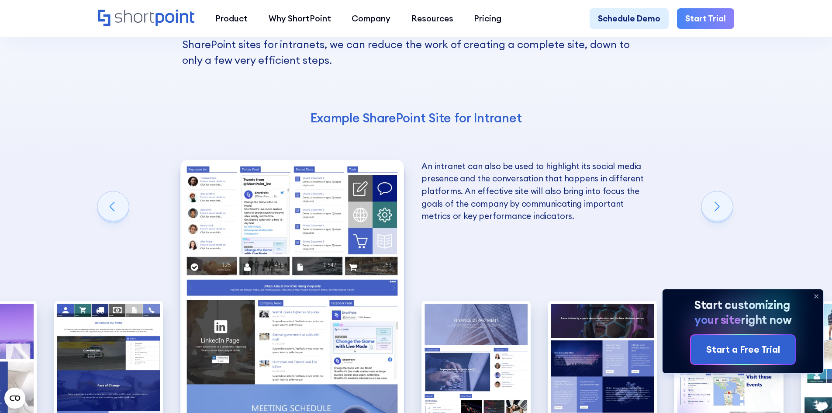 The height and width of the screenshot is (413, 832). I want to click on div: Company, so click(371, 18).